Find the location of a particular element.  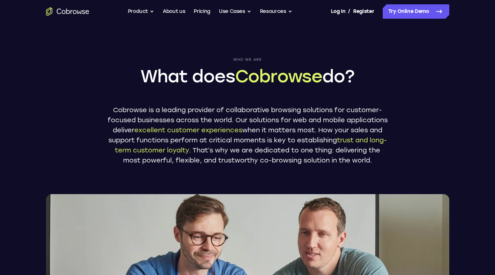

span: Cobrowse is located at coordinates (278, 76).